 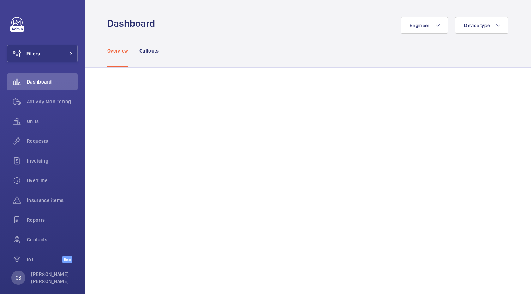 What do you see at coordinates (52, 141) in the screenshot?
I see `span: Requests` at bounding box center [52, 141].